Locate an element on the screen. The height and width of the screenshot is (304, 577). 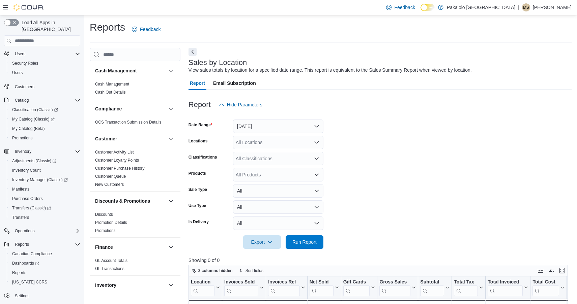
span: Customers is located at coordinates (25, 87).